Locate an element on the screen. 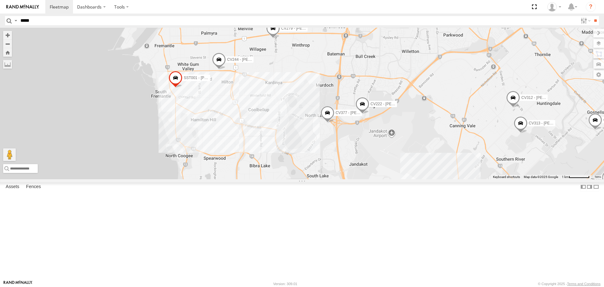 Image resolution: width=604 pixels, height=287 pixels. a: Visit our Website is located at coordinates (18, 283).